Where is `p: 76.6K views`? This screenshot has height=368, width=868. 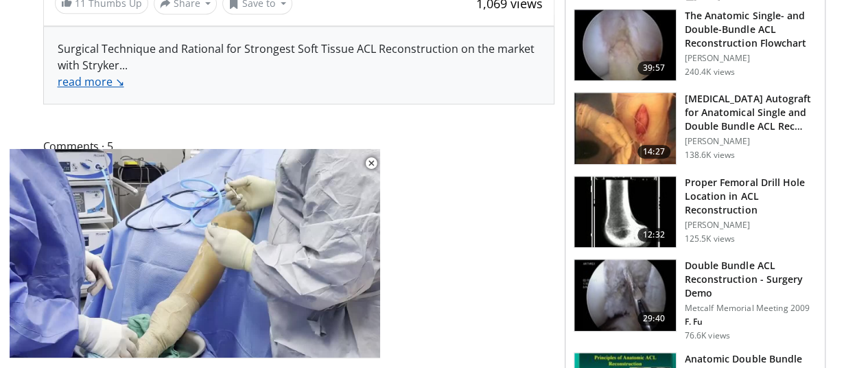 p: 76.6K views is located at coordinates (708, 336).